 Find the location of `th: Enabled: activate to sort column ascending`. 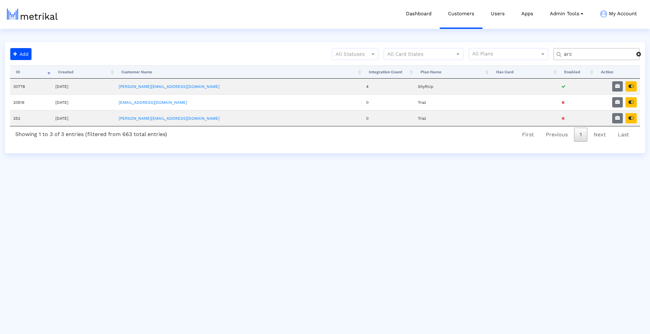

th: Enabled: activate to sort column ascending is located at coordinates (576, 72).